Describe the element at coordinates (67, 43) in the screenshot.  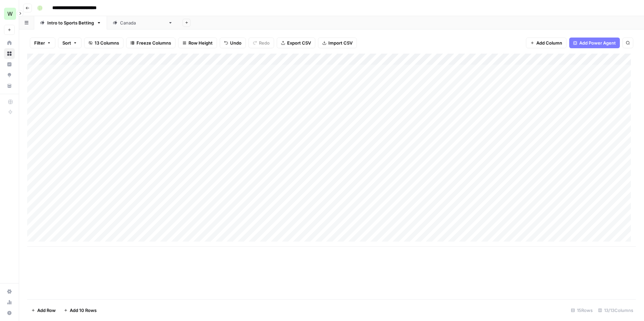
I see `span: Sort` at that location.